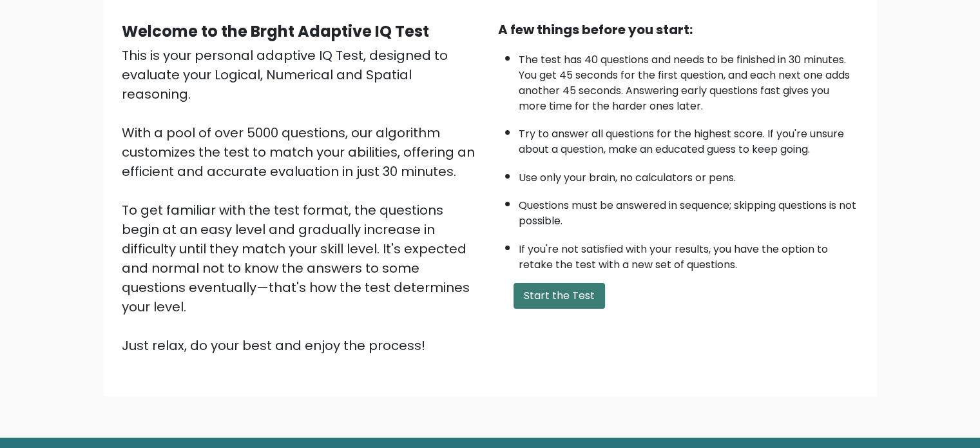  Describe the element at coordinates (689, 174) in the screenshot. I see `li: Use only your brain, no calculators or pens.` at that location.